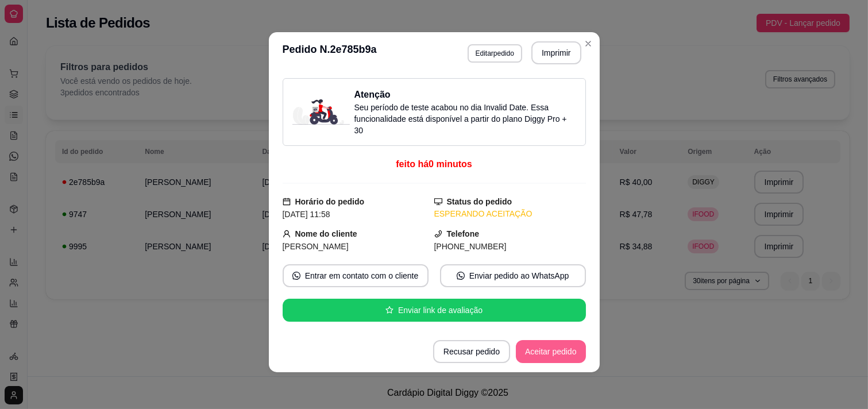 The width and height of the screenshot is (868, 409). What do you see at coordinates (286, 202) in the screenshot?
I see `span: calendar` at bounding box center [286, 202].